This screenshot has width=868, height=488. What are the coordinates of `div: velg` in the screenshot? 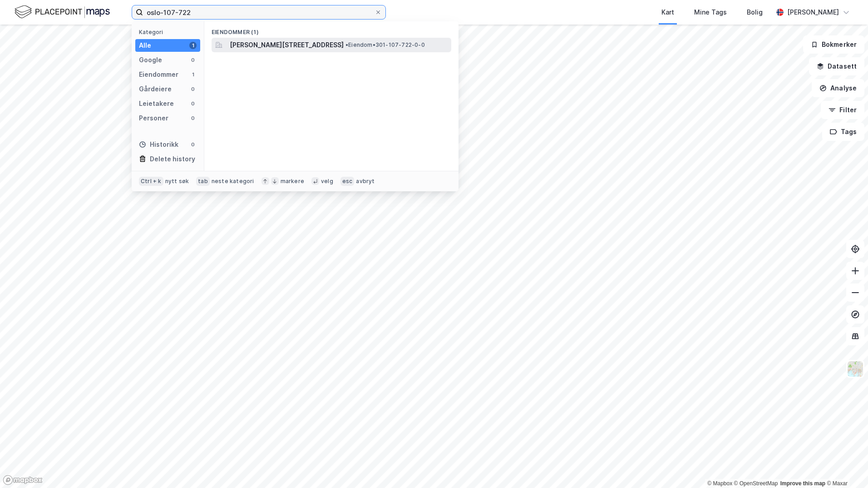 It's located at (327, 181).